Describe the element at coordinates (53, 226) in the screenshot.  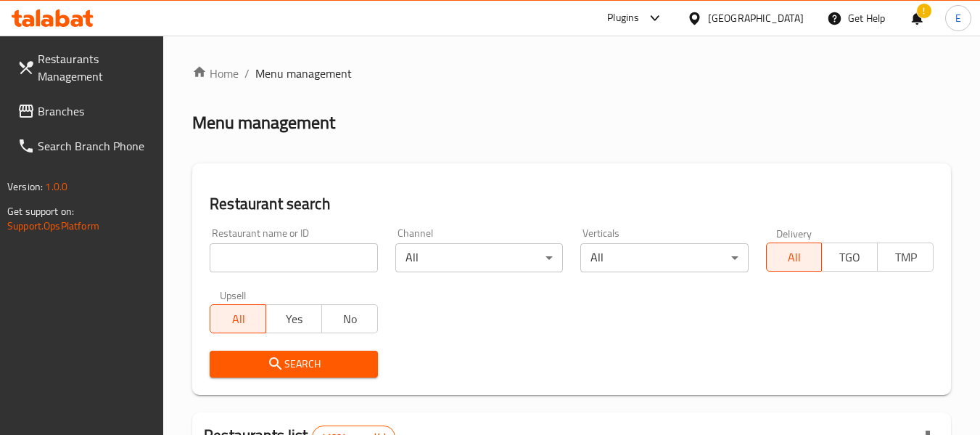
I see `a: Support.OpsPlatform` at that location.